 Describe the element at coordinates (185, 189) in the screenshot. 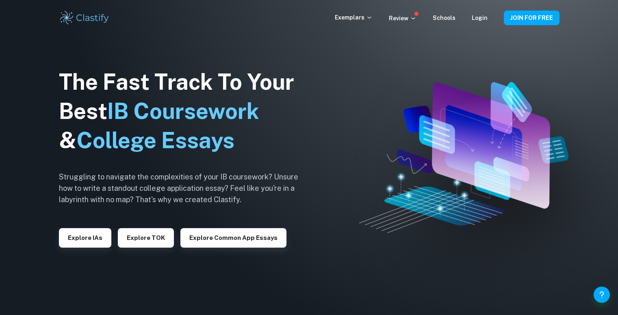

I see `h6: Struggling to navigate the complexities of your IB coursework? Unsure how to write a standout col...` at that location.